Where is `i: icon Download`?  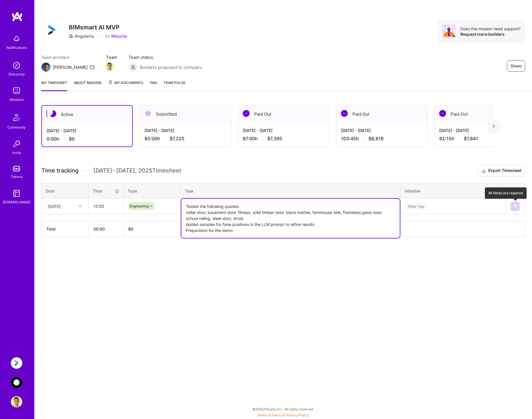 i: icon Download is located at coordinates (484, 171).